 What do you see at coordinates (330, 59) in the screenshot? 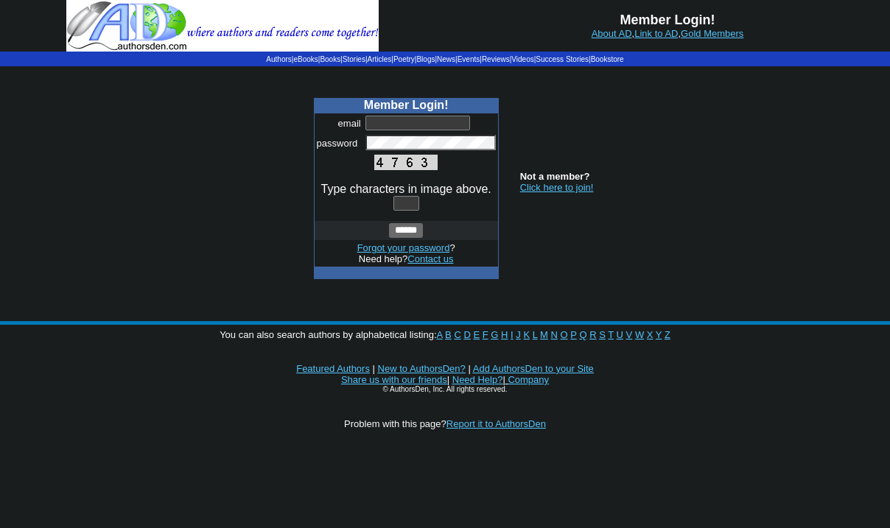
I see `a: Books` at bounding box center [330, 59].